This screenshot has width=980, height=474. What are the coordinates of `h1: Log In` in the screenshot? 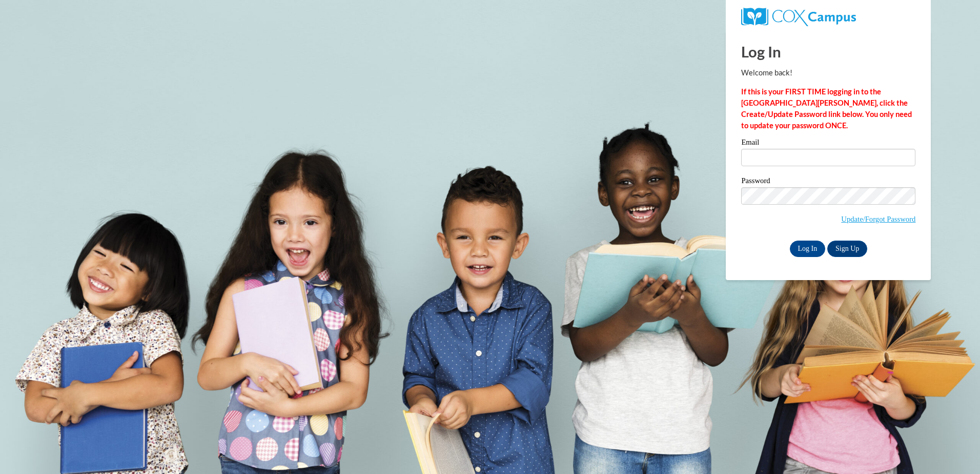 It's located at (828, 51).